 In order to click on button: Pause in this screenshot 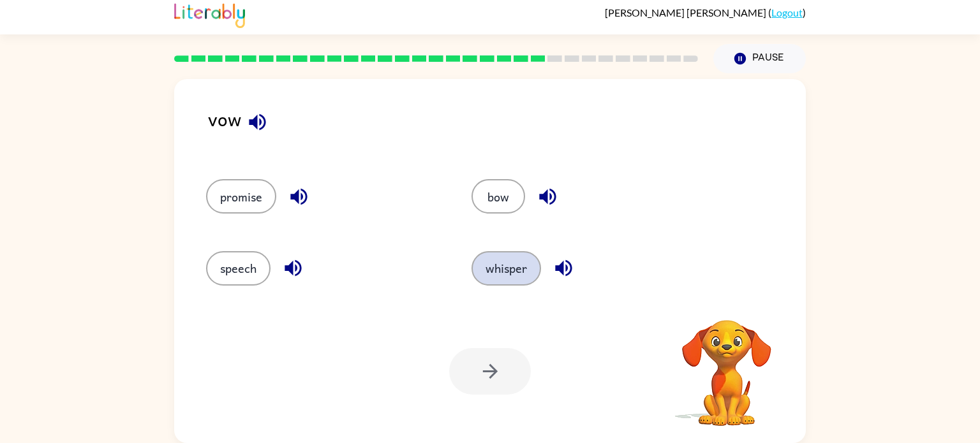, I will do `click(759, 59)`.